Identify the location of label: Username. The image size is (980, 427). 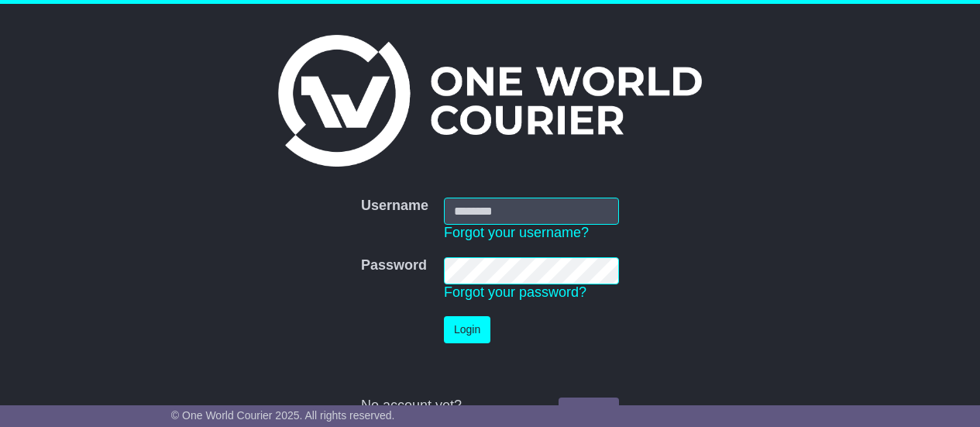
(394, 206).